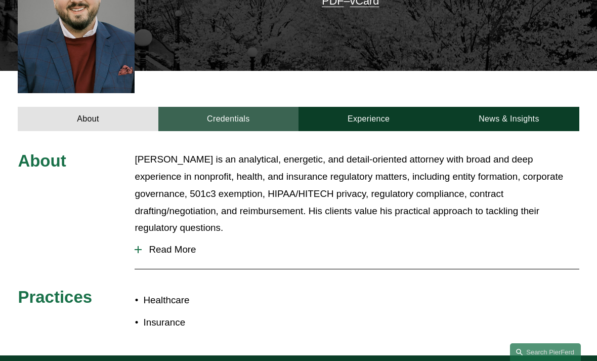  What do you see at coordinates (221, 300) in the screenshot?
I see `p: Healthcare` at bounding box center [221, 300].